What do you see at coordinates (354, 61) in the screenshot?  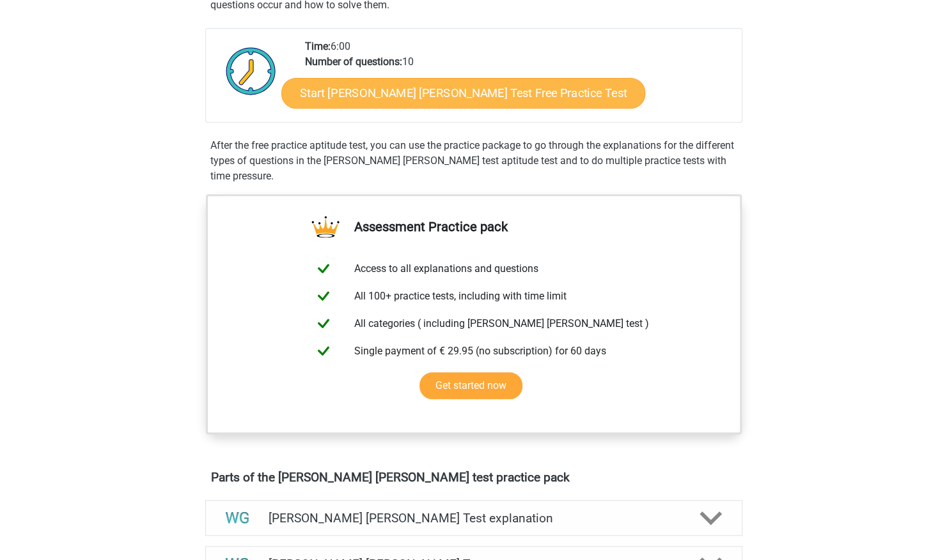 I see `b: Number of questions:` at bounding box center [354, 61].